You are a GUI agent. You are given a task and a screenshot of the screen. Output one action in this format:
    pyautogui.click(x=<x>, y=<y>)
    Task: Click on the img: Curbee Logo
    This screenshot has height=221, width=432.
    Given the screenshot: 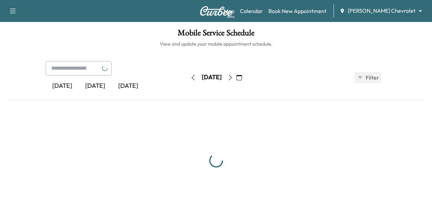 What is the action you would take?
    pyautogui.click(x=216, y=11)
    